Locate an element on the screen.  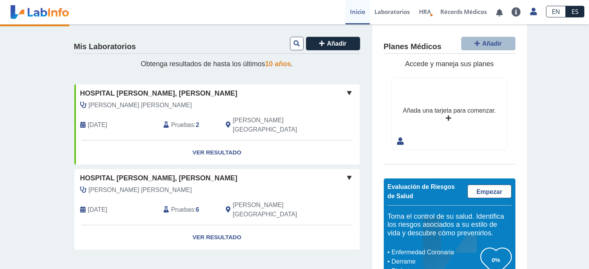
div: Añada una tarjeta para comenzar. is located at coordinates (449, 111).